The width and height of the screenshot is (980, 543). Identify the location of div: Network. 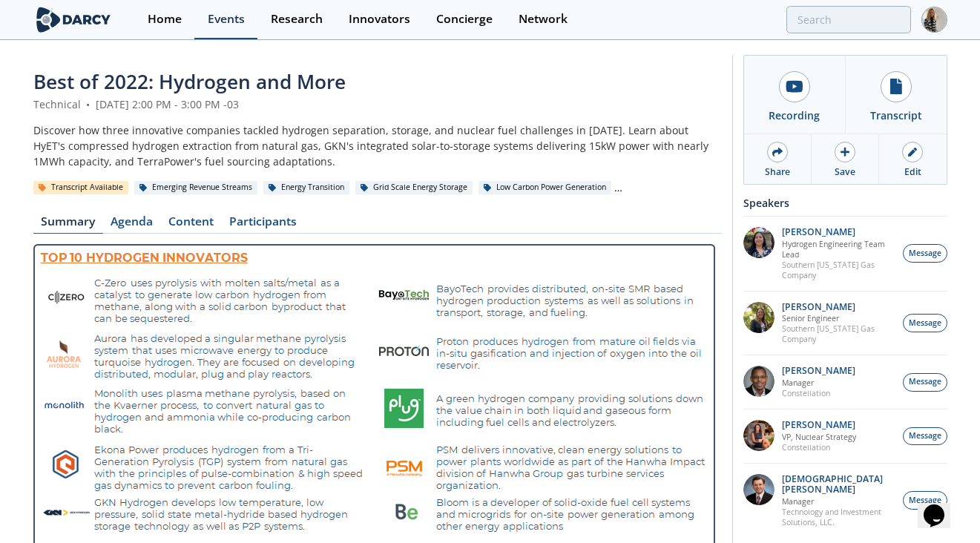
(543, 19).